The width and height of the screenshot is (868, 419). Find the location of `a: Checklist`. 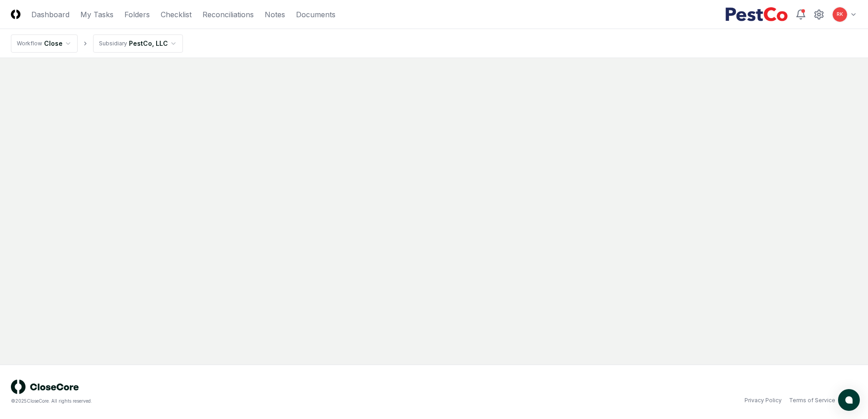

a: Checklist is located at coordinates (176, 15).